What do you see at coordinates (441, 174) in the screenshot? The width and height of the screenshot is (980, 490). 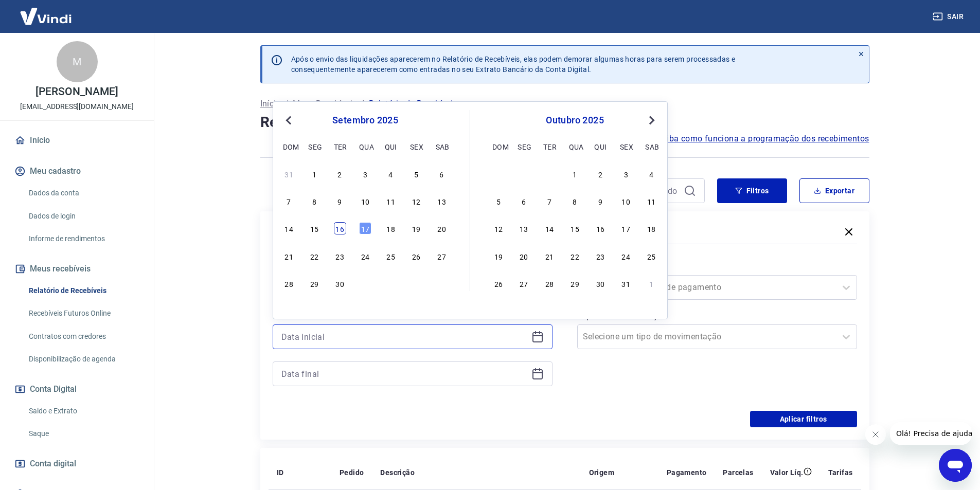 I see `div: Choose sábado, 6 de setembro de 2025` at bounding box center [441, 174].